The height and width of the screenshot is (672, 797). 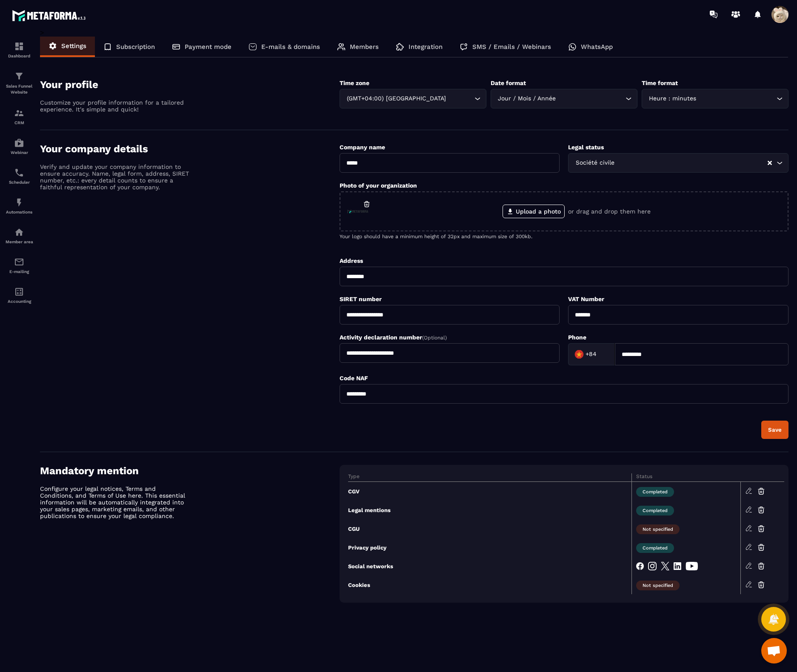 What do you see at coordinates (361, 147) in the screenshot?
I see `label: Company name` at bounding box center [361, 147].